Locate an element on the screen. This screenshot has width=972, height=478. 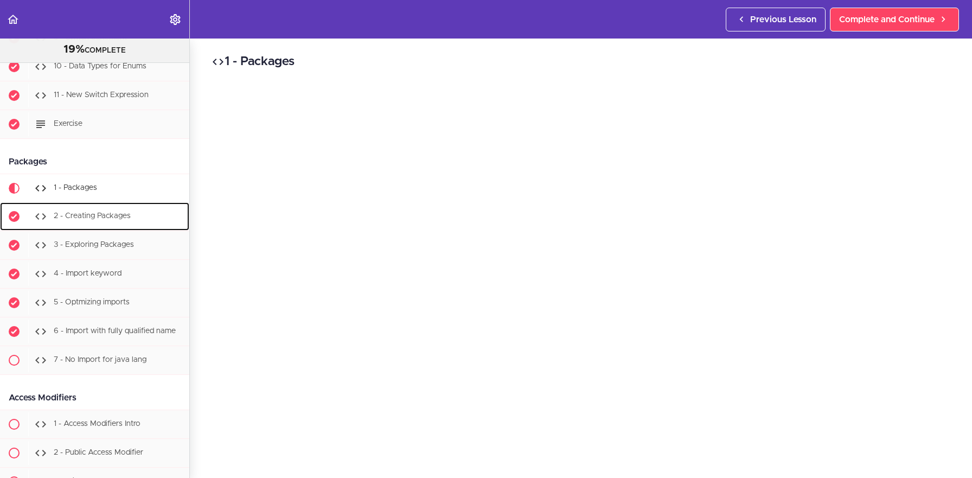
span: 10 - Data Types for Enums is located at coordinates (100, 67).